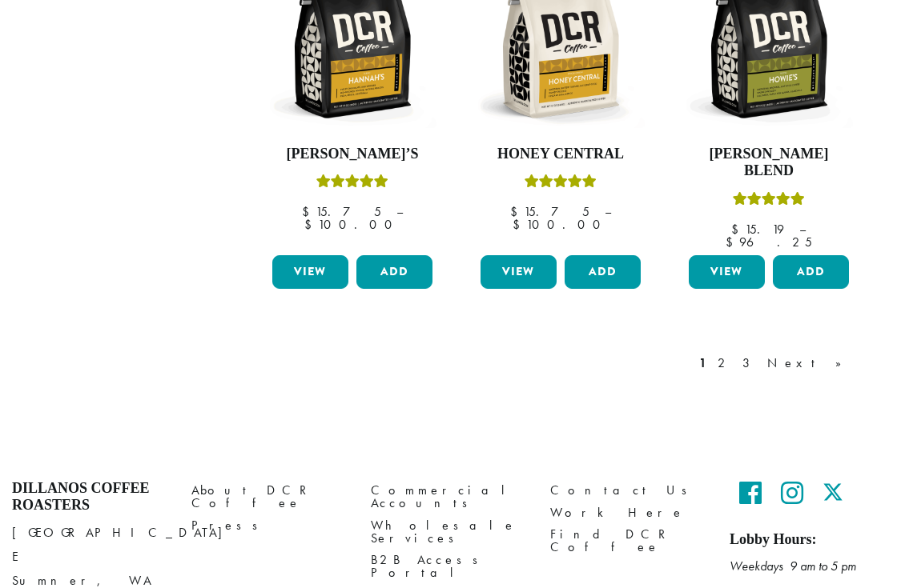 Image resolution: width=897 pixels, height=588 pixels. Describe the element at coordinates (628, 512) in the screenshot. I see `a: Work Here` at that location.